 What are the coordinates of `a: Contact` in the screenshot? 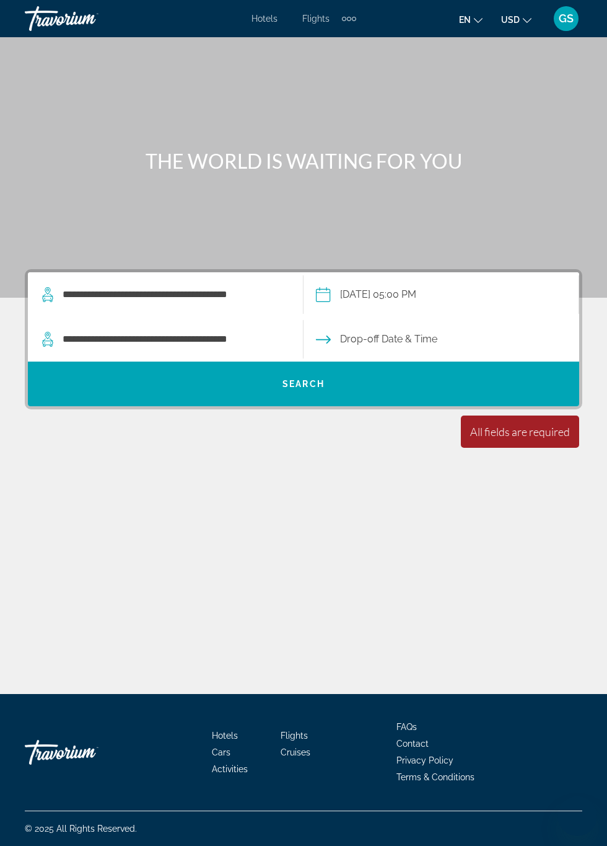 It's located at (413, 743).